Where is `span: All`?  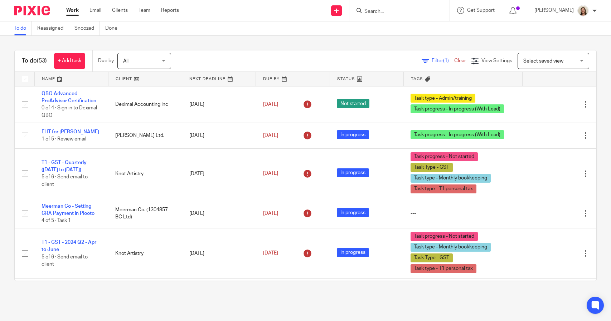 span: All is located at coordinates (126, 61).